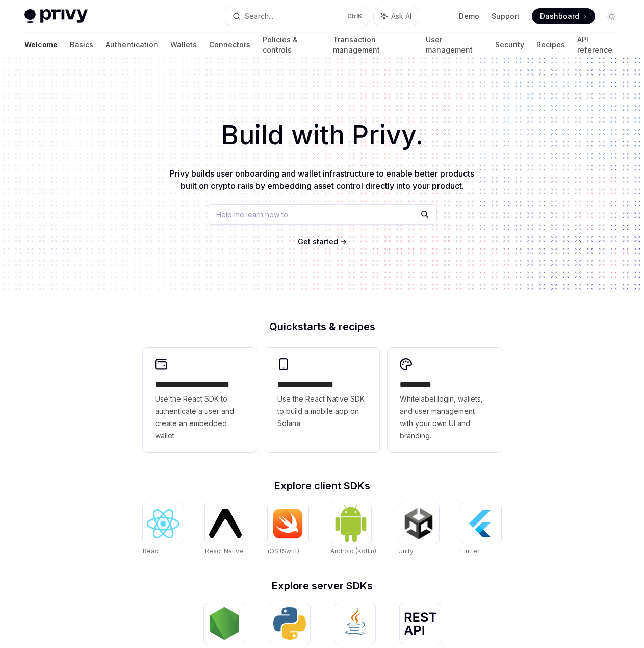  Describe the element at coordinates (224, 550) in the screenshot. I see `span: React Native` at that location.